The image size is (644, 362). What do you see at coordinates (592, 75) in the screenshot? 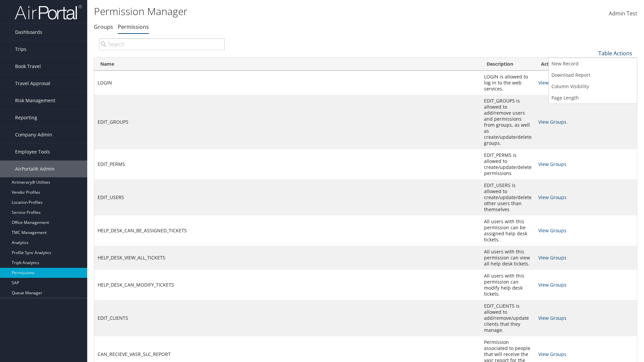
I see `a: Download Report` at bounding box center [592, 75].